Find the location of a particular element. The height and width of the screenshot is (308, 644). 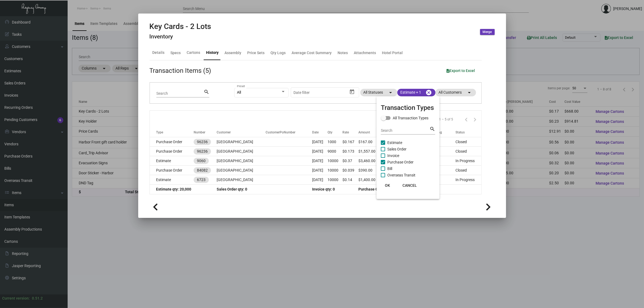

span: Purchase Order is located at coordinates (400, 162).